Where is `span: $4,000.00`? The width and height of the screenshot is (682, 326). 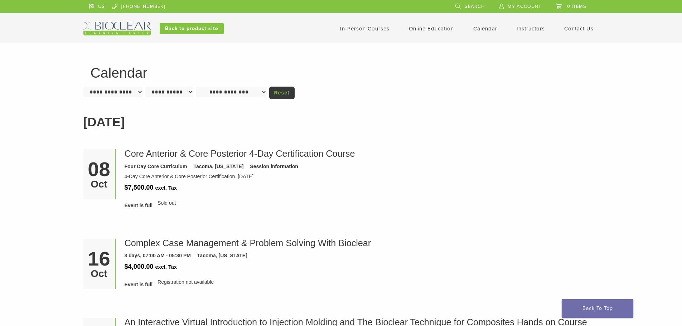 span: $4,000.00 is located at coordinates (139, 267).